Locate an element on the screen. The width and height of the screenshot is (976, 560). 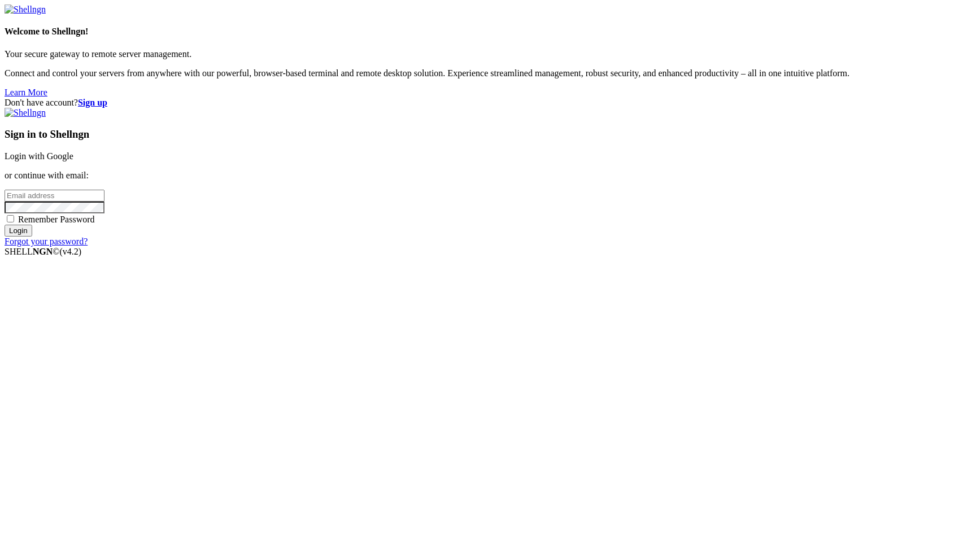
b: NGN is located at coordinates (43, 251).